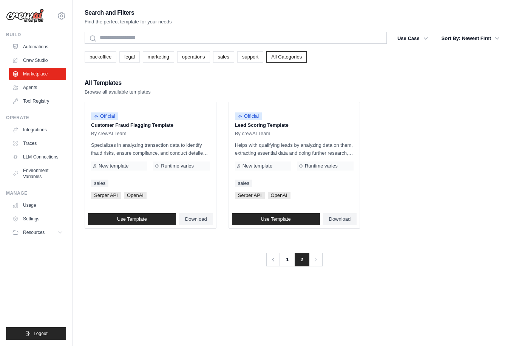 The image size is (516, 346). I want to click on a: Usage, so click(37, 205).